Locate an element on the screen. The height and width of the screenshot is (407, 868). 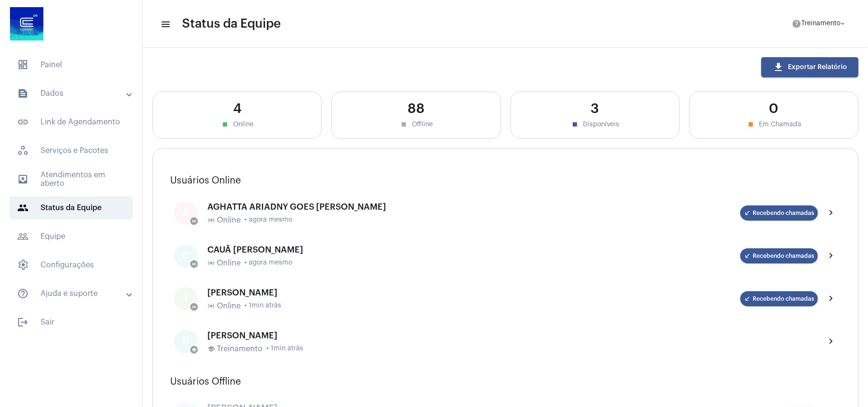
h3: Usuários Online is located at coordinates (505, 180).